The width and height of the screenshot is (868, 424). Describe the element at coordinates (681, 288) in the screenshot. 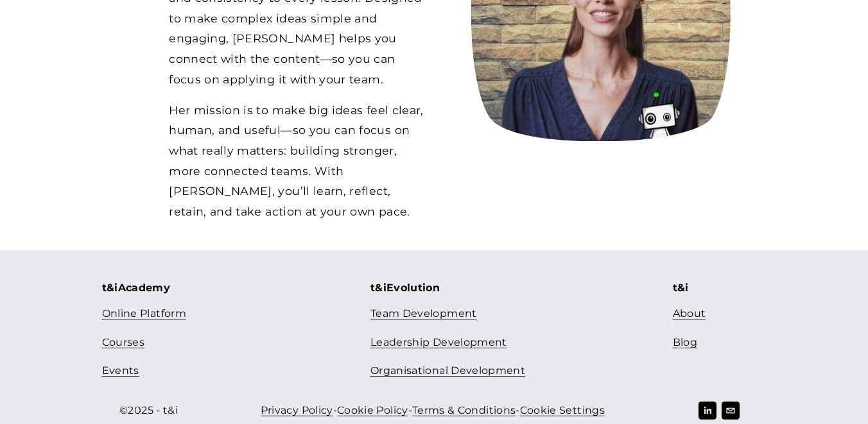

I see `strong: t&i` at that location.